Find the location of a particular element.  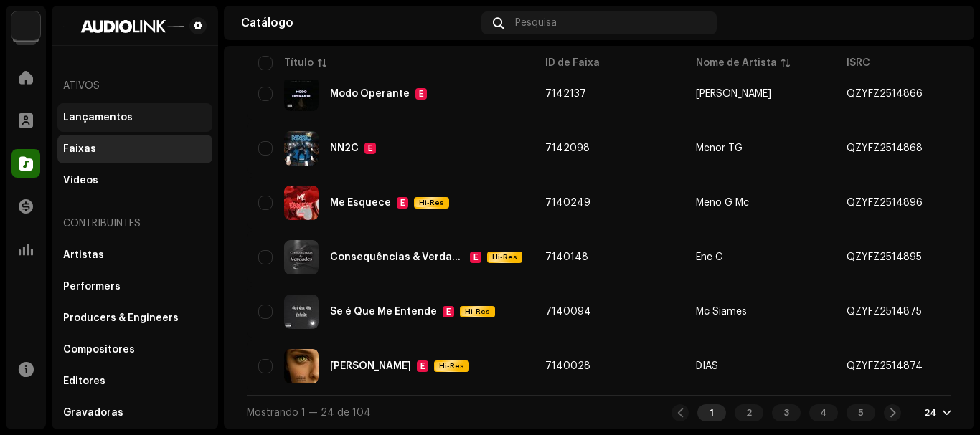

div: Consequências & Verdades is located at coordinates (397, 258).